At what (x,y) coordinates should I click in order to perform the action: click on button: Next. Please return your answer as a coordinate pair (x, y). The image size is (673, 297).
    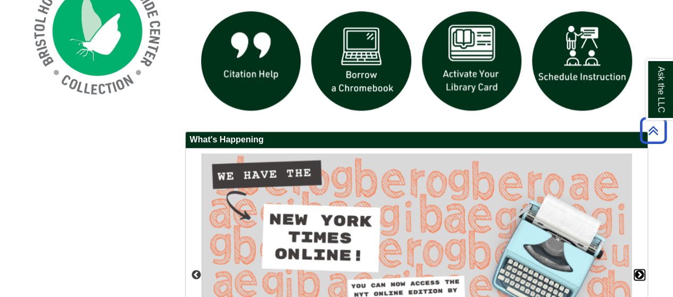
    Looking at the image, I should click on (640, 275).